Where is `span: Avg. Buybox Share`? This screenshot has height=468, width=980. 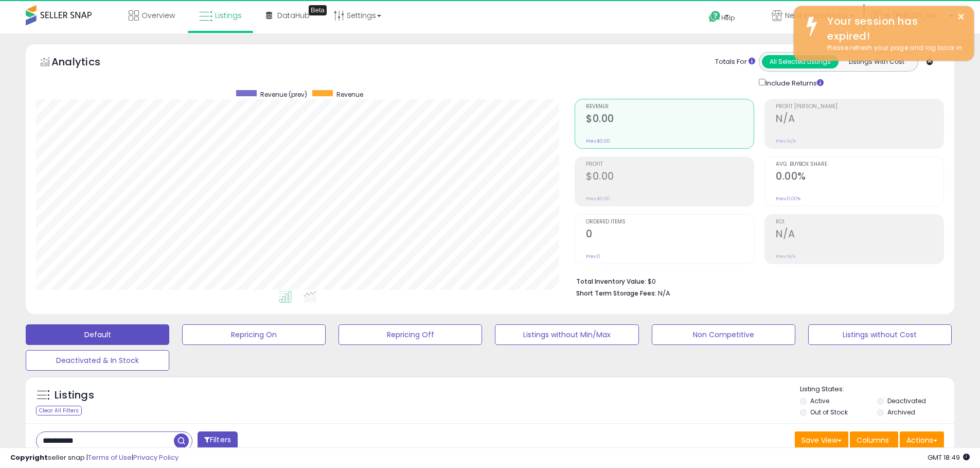 span: Avg. Buybox Share is located at coordinates (859, 165).